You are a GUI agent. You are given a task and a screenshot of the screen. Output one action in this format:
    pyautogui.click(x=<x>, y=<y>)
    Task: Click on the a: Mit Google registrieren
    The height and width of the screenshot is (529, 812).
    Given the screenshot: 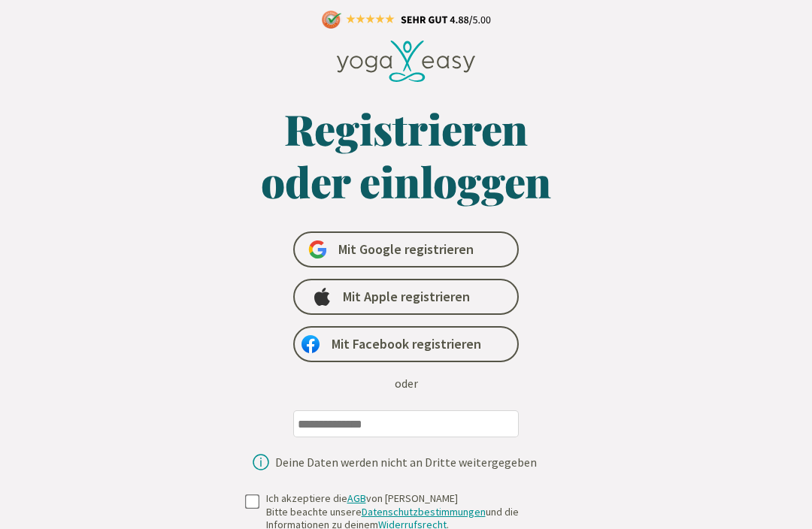 What is the action you would take?
    pyautogui.click(x=406, y=250)
    